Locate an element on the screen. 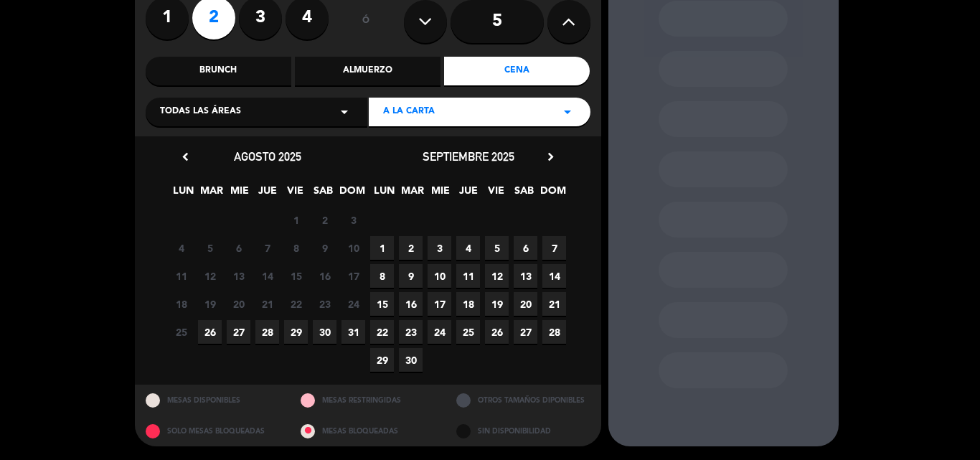 Image resolution: width=980 pixels, height=460 pixels. span: septiembre 2025 is located at coordinates (468, 156).